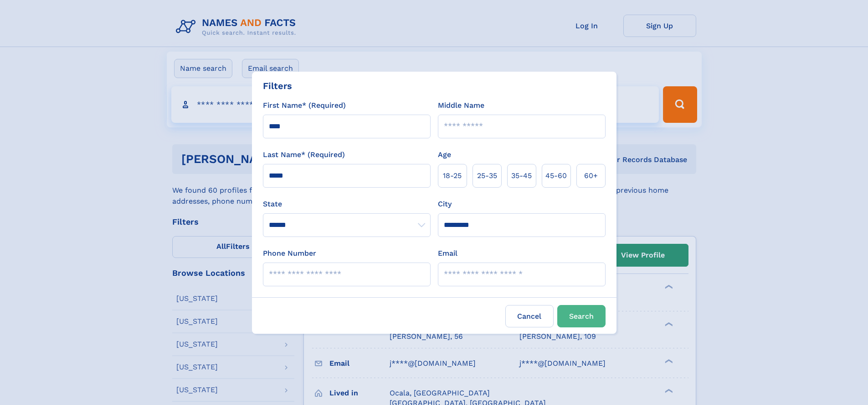 The image size is (868, 405). What do you see at coordinates (591, 176) in the screenshot?
I see `span: 60+` at bounding box center [591, 176].